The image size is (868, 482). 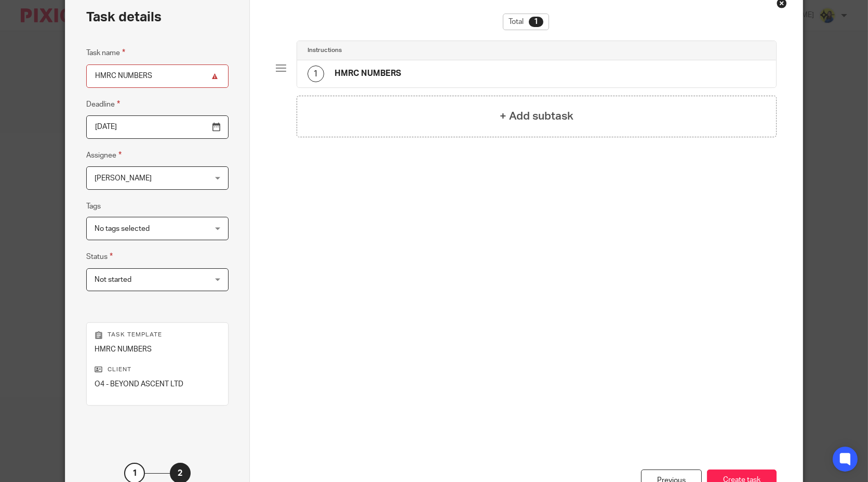 What do you see at coordinates (158, 127) in the screenshot?
I see `input: Pick a date` at bounding box center [158, 127].